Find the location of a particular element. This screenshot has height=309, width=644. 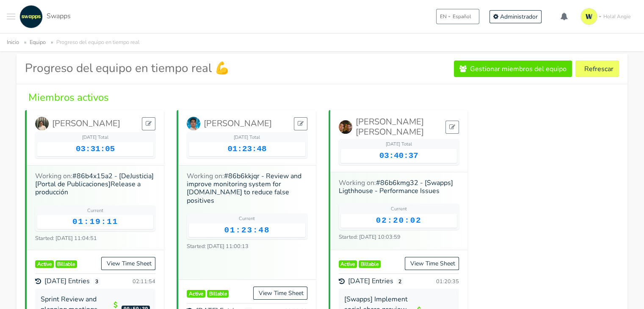

span: 01:19:11 is located at coordinates (95, 221).